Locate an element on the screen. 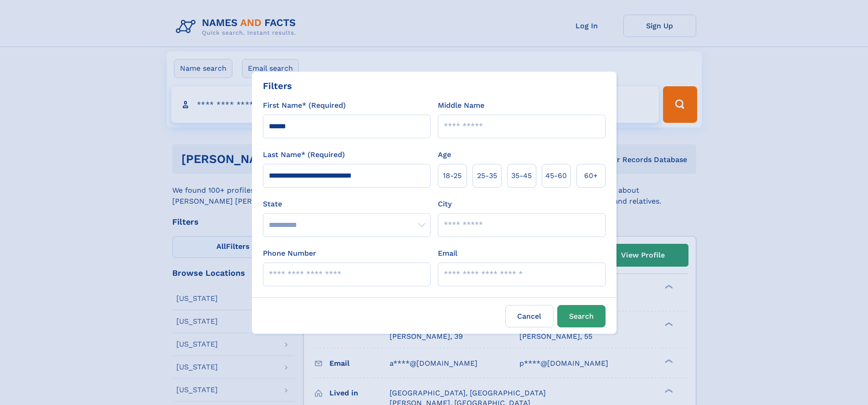  span: 60+ is located at coordinates (591, 175).